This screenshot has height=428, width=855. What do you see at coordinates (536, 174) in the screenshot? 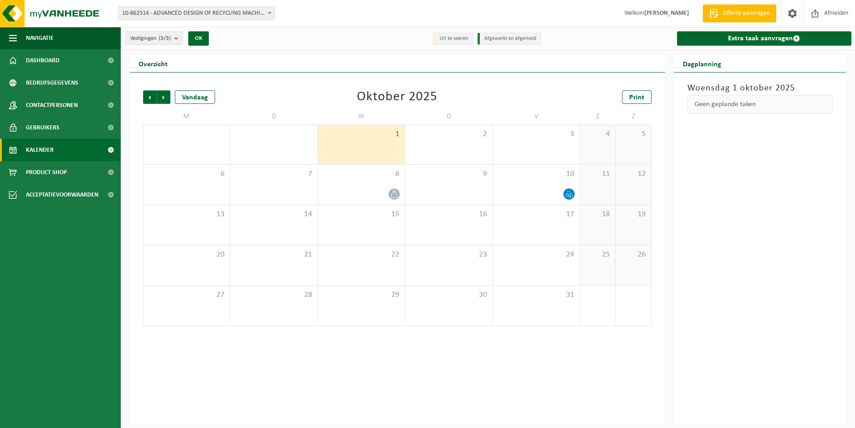
I see `span: 10` at bounding box center [536, 174].